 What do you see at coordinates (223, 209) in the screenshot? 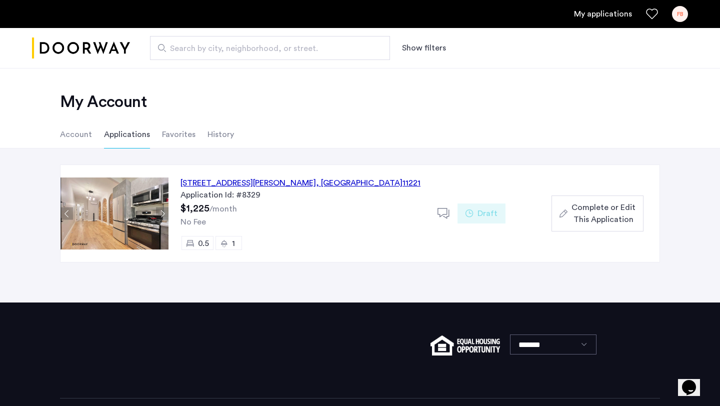
I see `sub: /month` at bounding box center [223, 209].